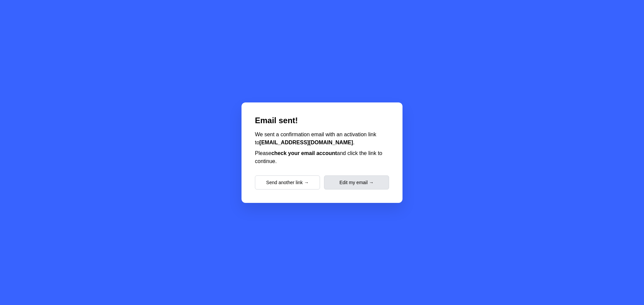 Image resolution: width=644 pixels, height=305 pixels. I want to click on p: Please and click the link to continue., so click(322, 157).